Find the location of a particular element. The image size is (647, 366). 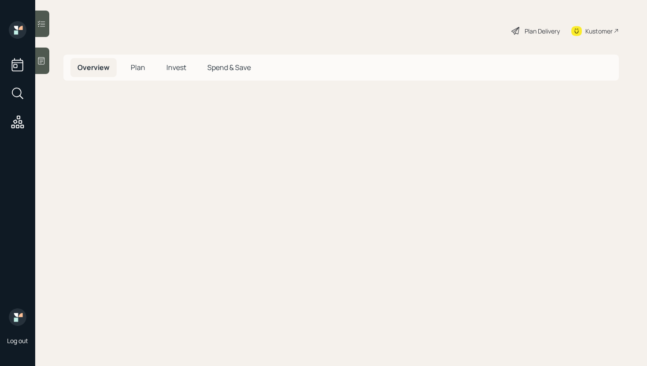

span: Overview is located at coordinates (93, 67).